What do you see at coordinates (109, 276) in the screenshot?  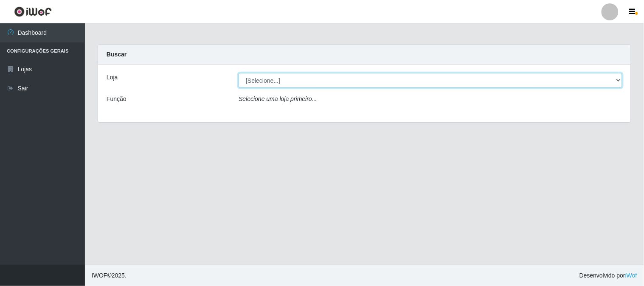 I see `span: © 2025 .` at bounding box center [109, 276].